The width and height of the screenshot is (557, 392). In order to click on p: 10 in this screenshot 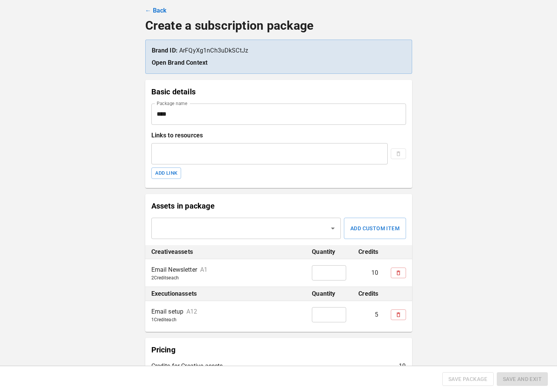, I will do `click(402, 367)`.